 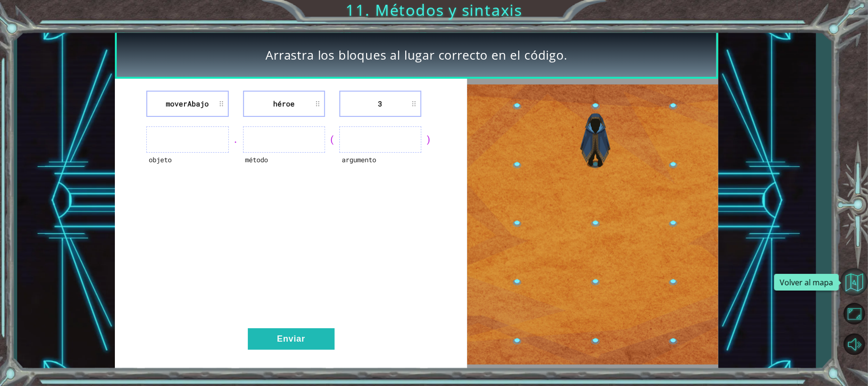 I want to click on div: Volver al mapa, so click(x=807, y=282).